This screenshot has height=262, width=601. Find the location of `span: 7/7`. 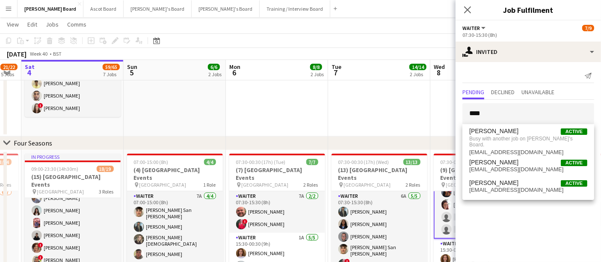

span: 7/7 is located at coordinates (312, 162).